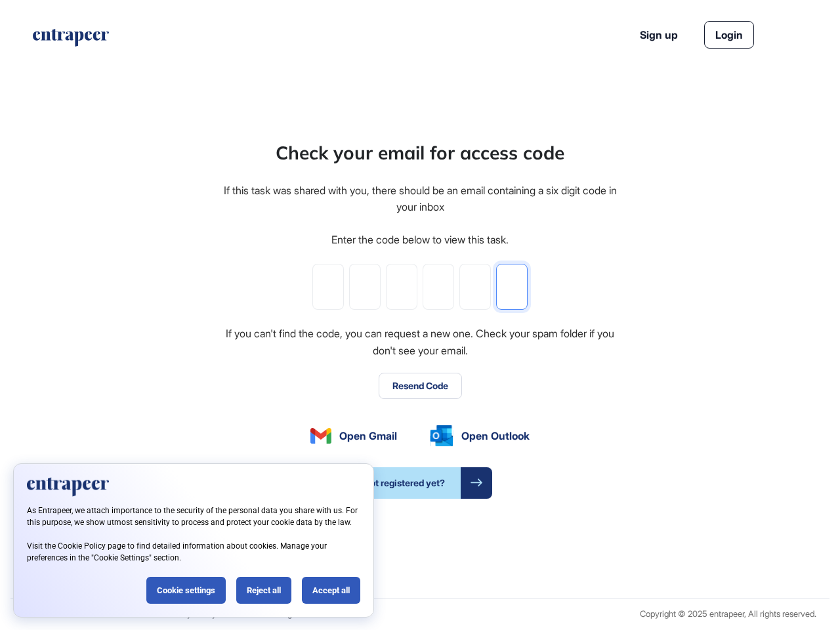 The width and height of the screenshot is (840, 630). What do you see at coordinates (420, 386) in the screenshot?
I see `button: Resend Code` at bounding box center [420, 386].